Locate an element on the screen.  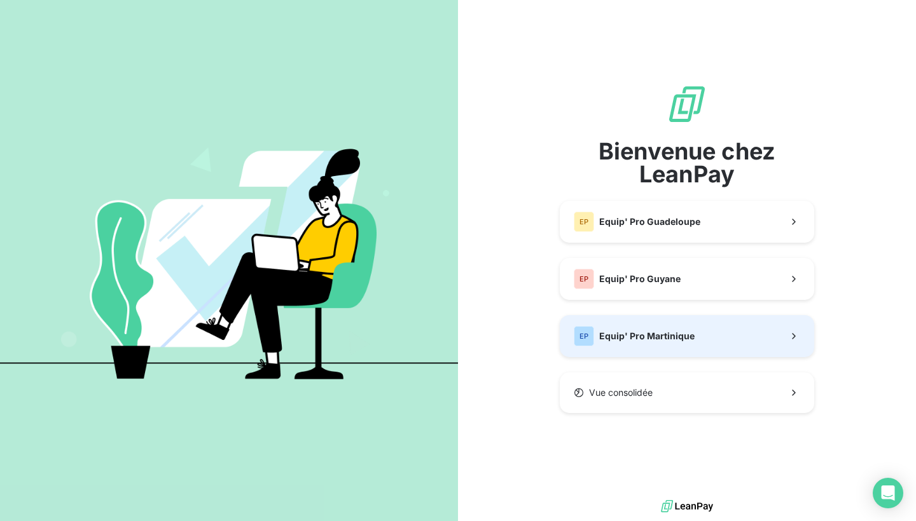
button: Vue consolidée is located at coordinates (687, 393).